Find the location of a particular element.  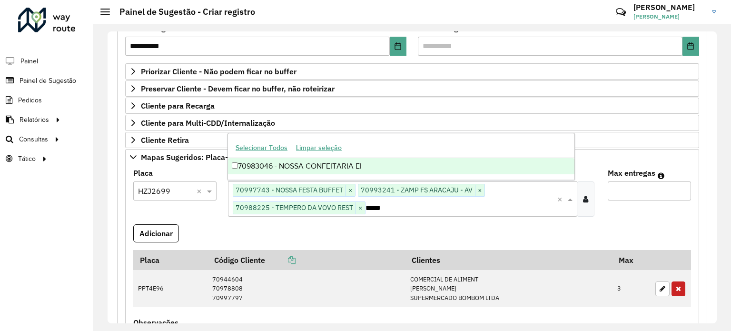

button: Adicionar is located at coordinates (156, 233).